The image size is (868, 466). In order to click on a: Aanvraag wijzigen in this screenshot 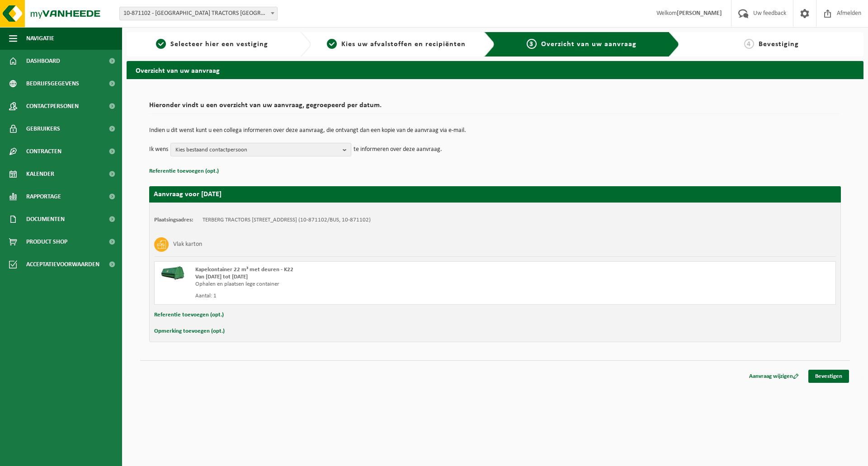, I will do `click(774, 376)`.